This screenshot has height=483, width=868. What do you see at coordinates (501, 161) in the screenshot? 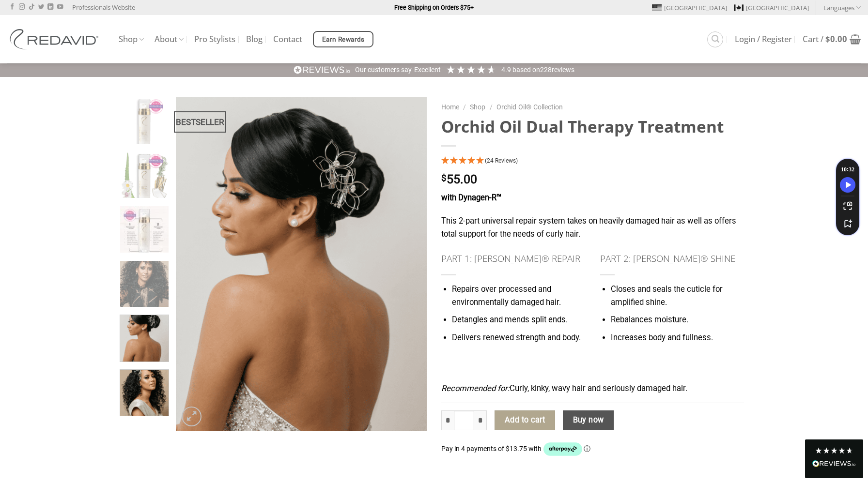
I see `span: (24 Reviews)` at bounding box center [501, 161].